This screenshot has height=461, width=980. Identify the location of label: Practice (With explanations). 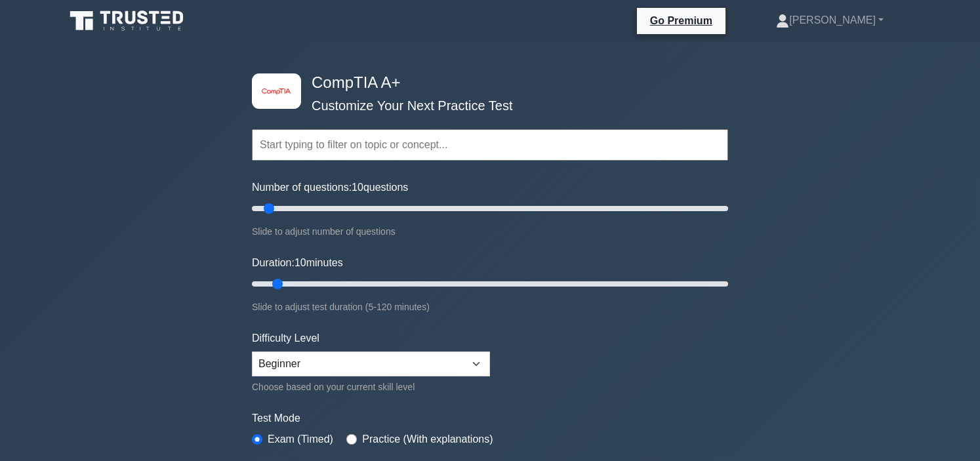
(427, 440).